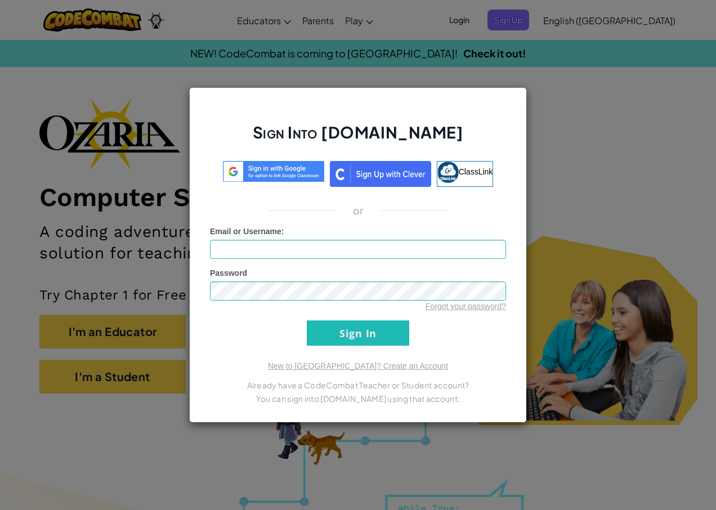  Describe the element at coordinates (229, 273) in the screenshot. I see `span: Password` at that location.